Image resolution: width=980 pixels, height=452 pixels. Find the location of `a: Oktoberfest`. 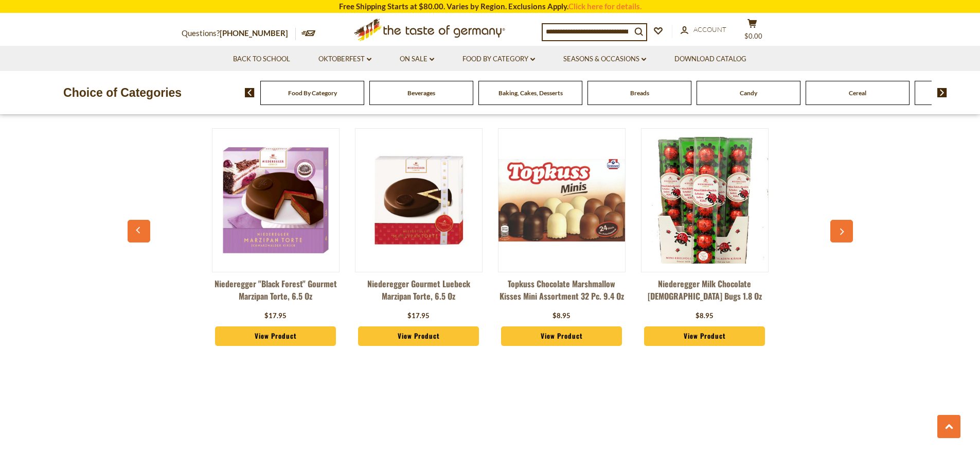

a: Oktoberfest is located at coordinates (344, 59).